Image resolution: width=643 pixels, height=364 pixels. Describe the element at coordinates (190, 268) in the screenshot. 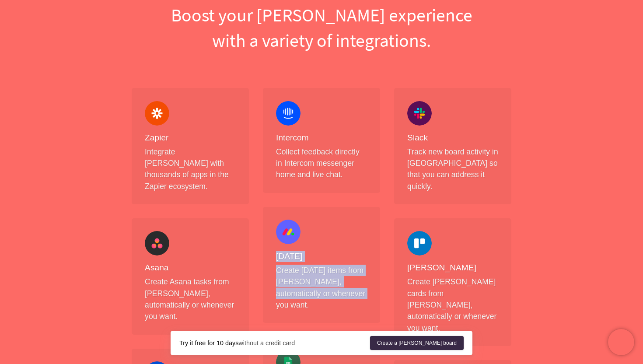

I see `h4: Asana` at that location.